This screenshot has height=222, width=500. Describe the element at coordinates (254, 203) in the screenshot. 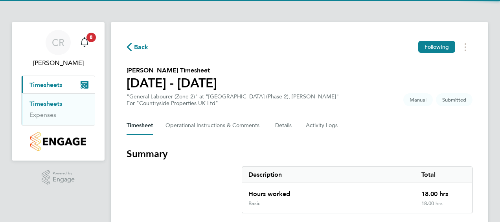

I see `div: Basic` at that location.